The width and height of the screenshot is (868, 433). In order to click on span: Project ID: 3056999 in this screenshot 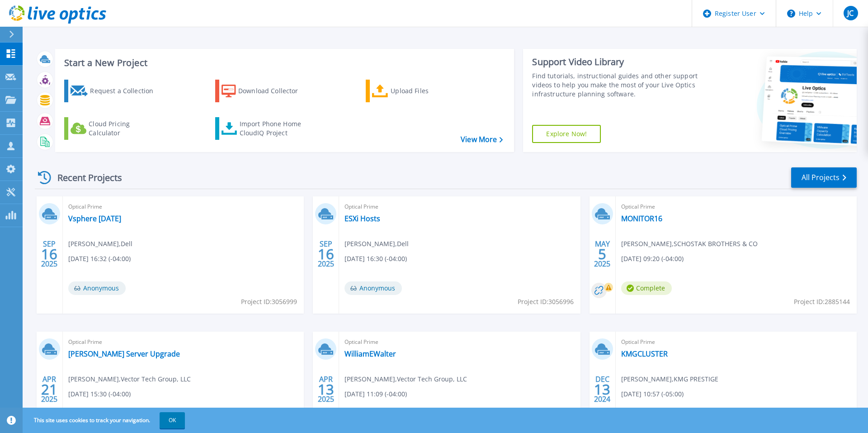, I will do `click(269, 301)`.